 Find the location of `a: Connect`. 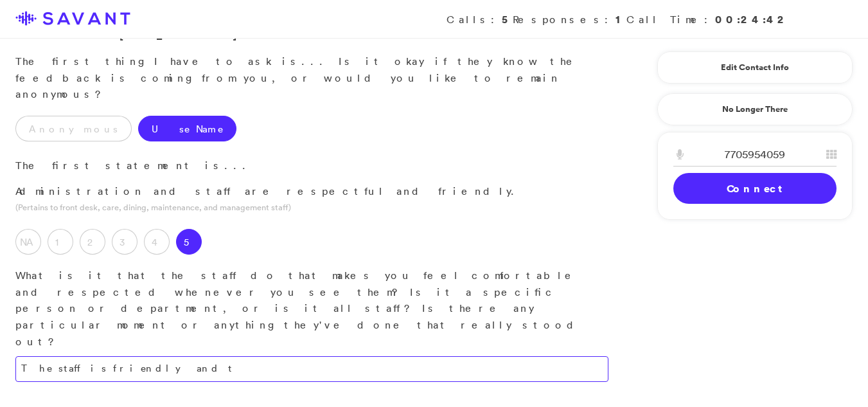

a: Connect is located at coordinates (755, 188).